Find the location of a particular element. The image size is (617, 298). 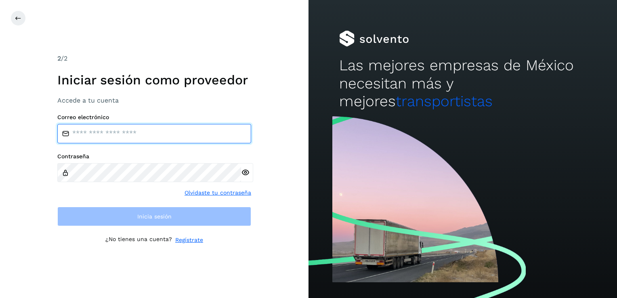

a: Olvidaste tu contraseña is located at coordinates (218, 193).